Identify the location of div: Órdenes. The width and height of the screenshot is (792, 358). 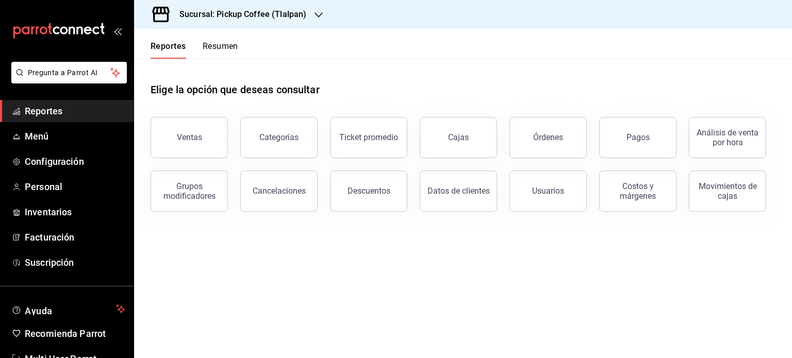
(548, 137).